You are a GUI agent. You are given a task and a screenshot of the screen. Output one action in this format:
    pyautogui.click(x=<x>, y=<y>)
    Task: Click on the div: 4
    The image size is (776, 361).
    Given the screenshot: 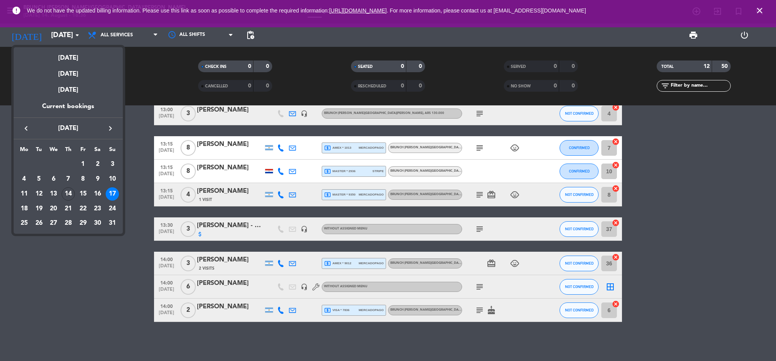 What is the action you would take?
    pyautogui.click(x=24, y=179)
    